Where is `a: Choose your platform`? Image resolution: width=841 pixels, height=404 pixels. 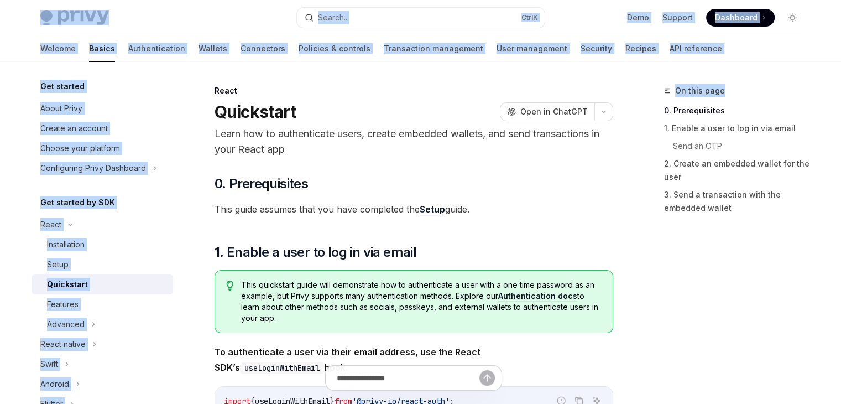 a: Choose your platform is located at coordinates (102, 148).